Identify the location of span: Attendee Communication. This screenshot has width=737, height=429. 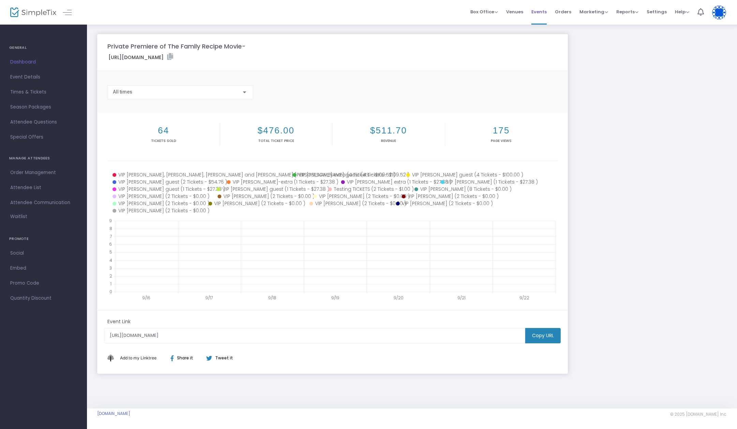
(43, 203).